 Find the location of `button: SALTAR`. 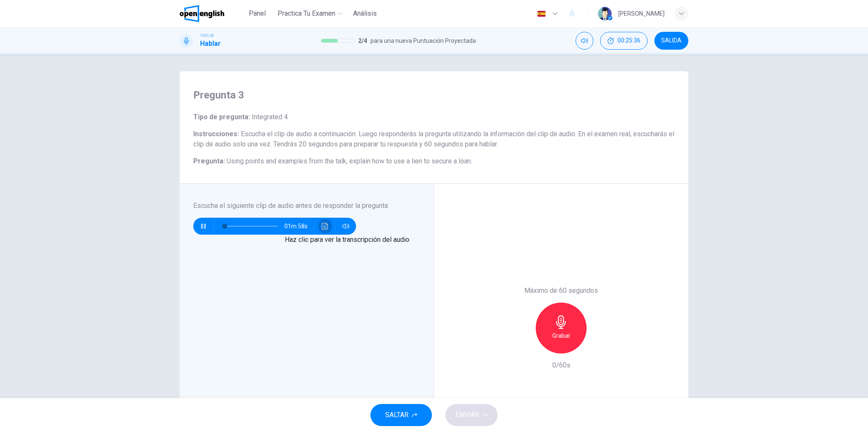

button: SALTAR is located at coordinates (401, 415).